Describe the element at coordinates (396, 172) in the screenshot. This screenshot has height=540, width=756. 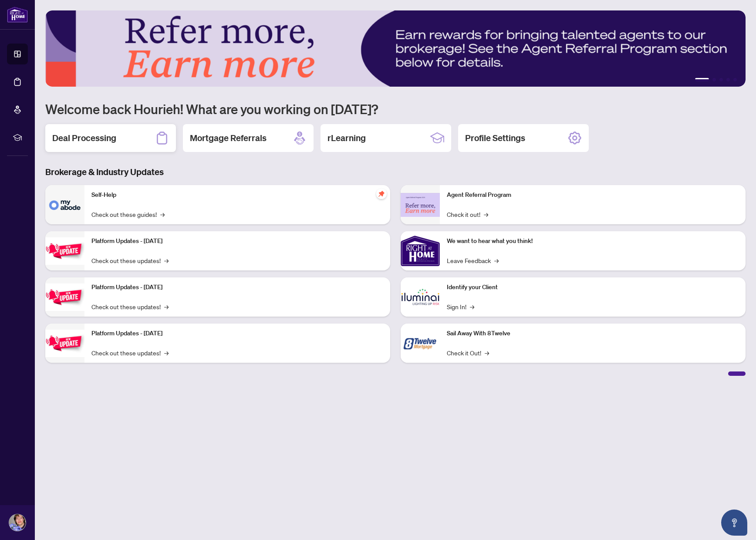
I see `h3: Brokerage & Industry Updates` at that location.